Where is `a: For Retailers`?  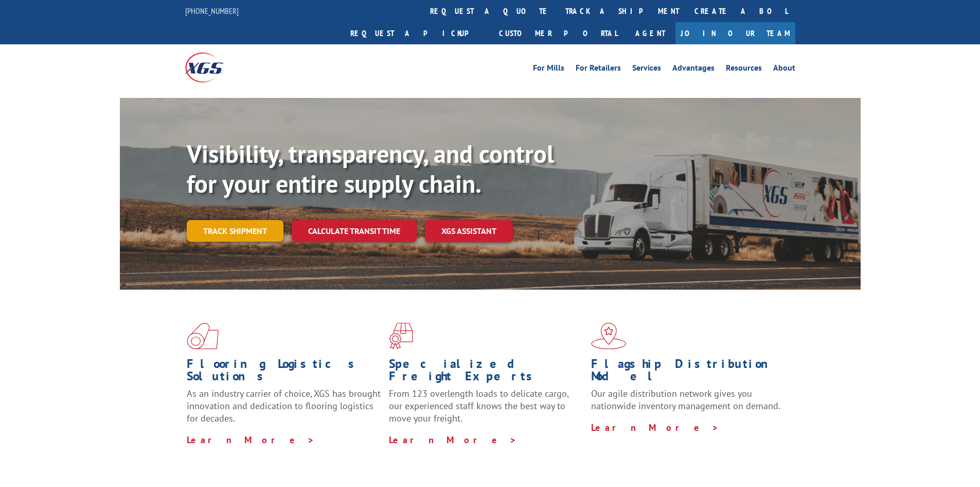
a: For Retailers is located at coordinates (599, 69).